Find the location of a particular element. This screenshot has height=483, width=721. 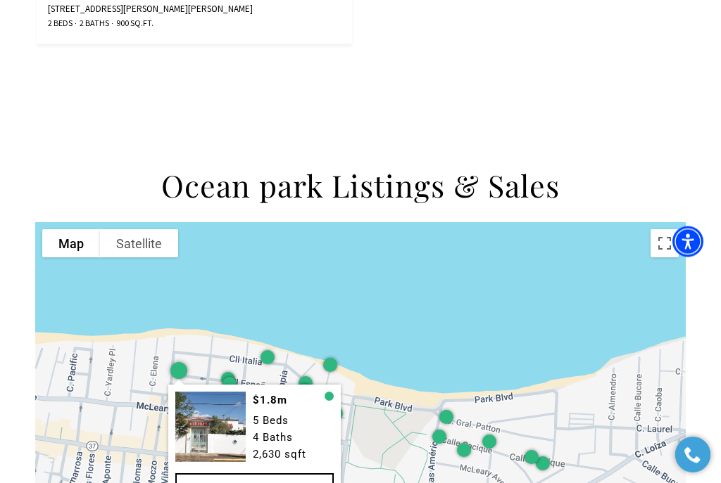

div: $1.8m is located at coordinates (293, 401).